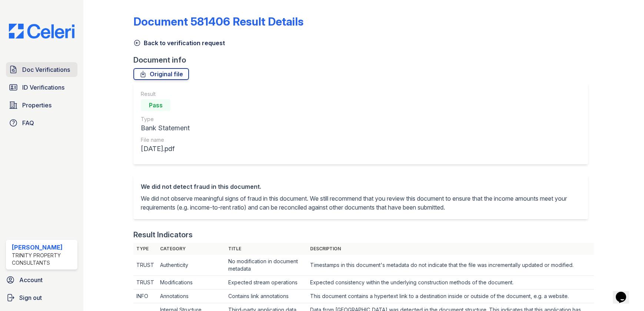 The height and width of the screenshot is (311, 644). I want to click on a: Sign out, so click(42, 298).